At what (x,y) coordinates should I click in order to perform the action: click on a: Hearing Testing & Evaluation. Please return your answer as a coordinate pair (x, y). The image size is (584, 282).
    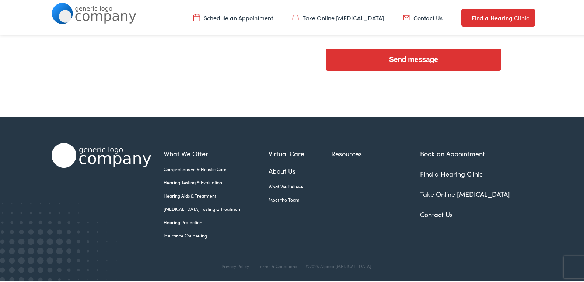
    Looking at the image, I should click on (216, 181).